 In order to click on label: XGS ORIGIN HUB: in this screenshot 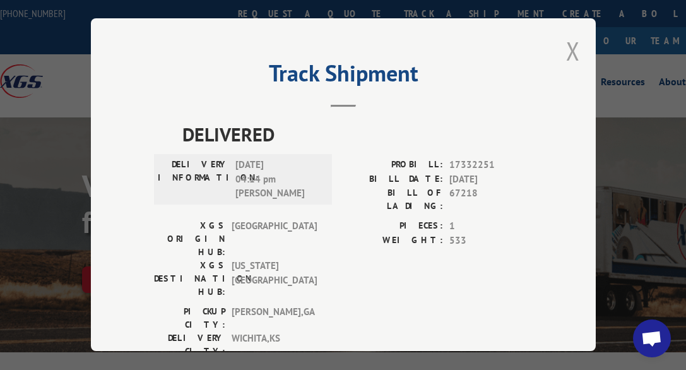, I will do `click(189, 238)`.